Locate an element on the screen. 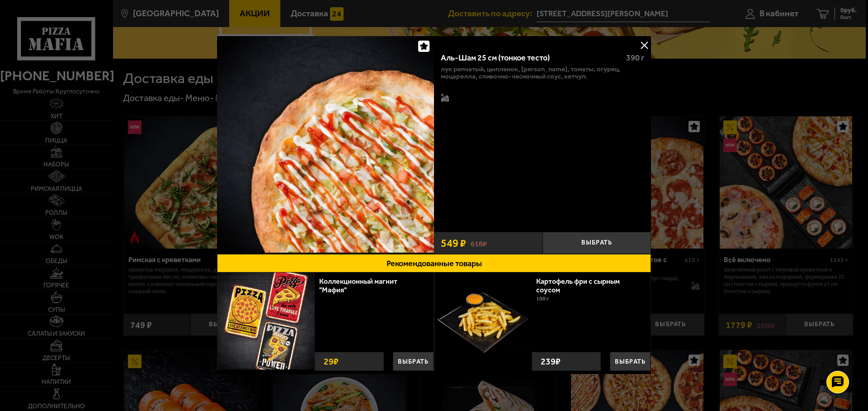 Image resolution: width=868 pixels, height=411 pixels. a: Аль-Шам 25 см (тонкое тесто) is located at coordinates (326, 145).